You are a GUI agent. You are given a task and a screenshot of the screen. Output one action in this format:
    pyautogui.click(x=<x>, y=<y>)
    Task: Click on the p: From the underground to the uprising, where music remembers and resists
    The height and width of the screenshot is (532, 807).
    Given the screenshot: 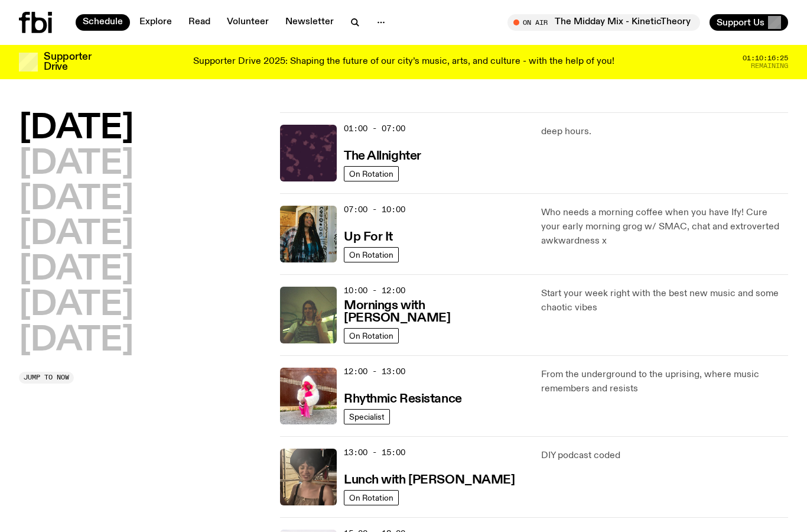 What is the action you would take?
    pyautogui.click(x=665, y=381)
    